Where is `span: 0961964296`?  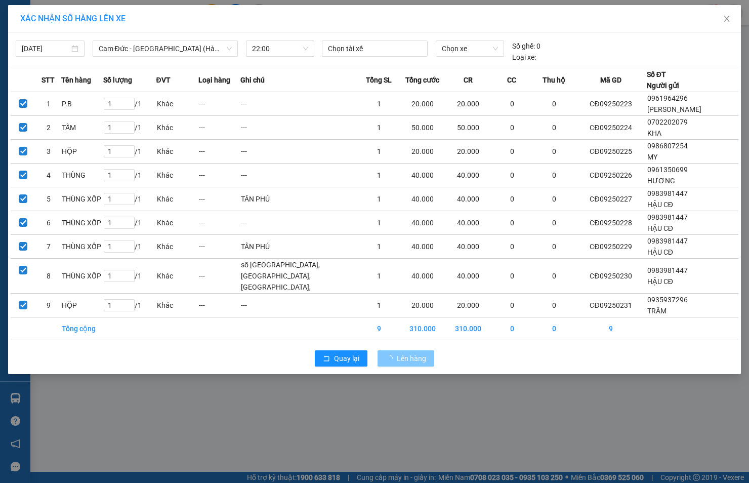
span: 0961964296 is located at coordinates (667, 98).